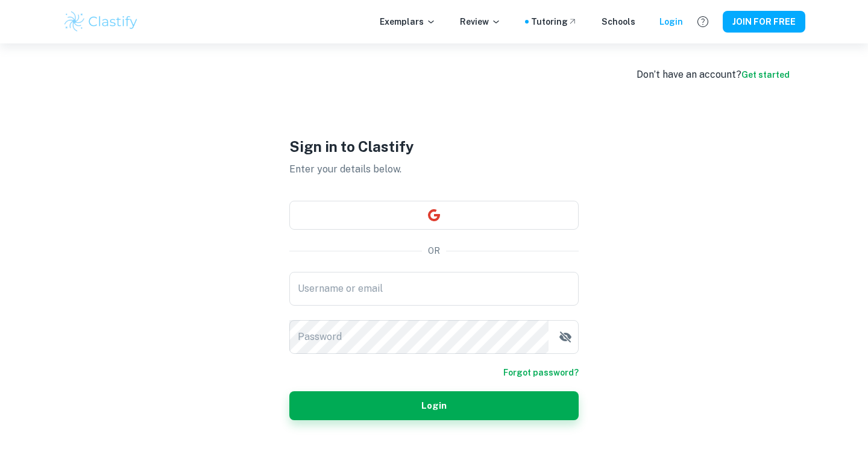  What do you see at coordinates (763, 22) in the screenshot?
I see `a: JOIN FOR FREE` at bounding box center [763, 22].